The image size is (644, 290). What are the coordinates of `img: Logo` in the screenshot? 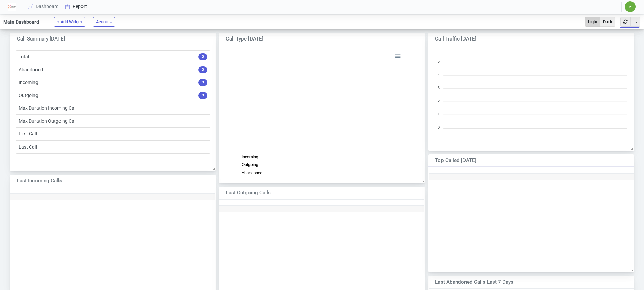 It's located at (12, 7).